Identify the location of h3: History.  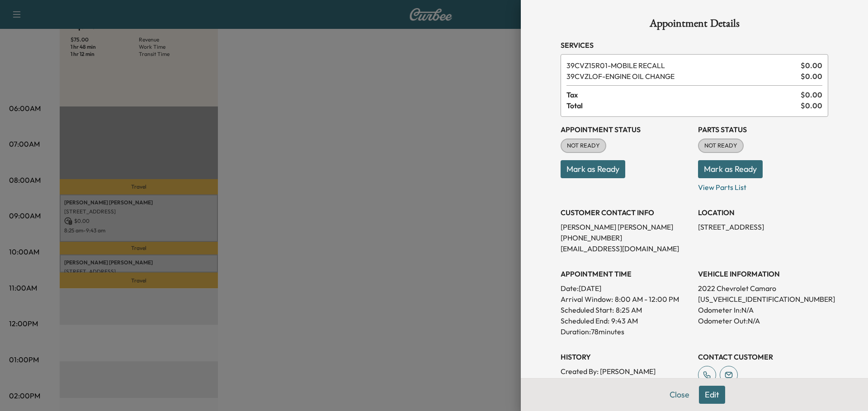
(625, 357).